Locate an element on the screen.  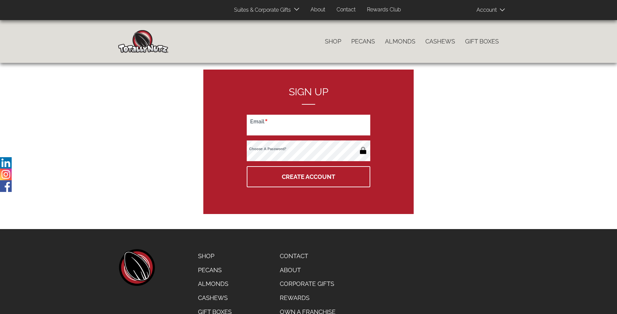
a: home is located at coordinates (137, 267).